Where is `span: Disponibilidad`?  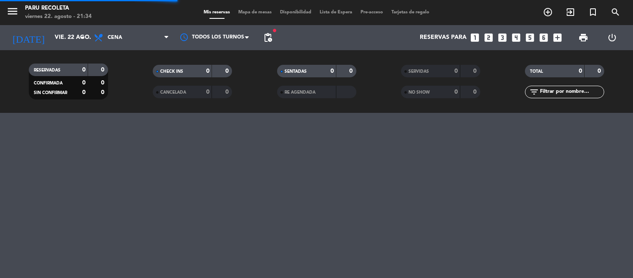 span: Disponibilidad is located at coordinates (296, 12).